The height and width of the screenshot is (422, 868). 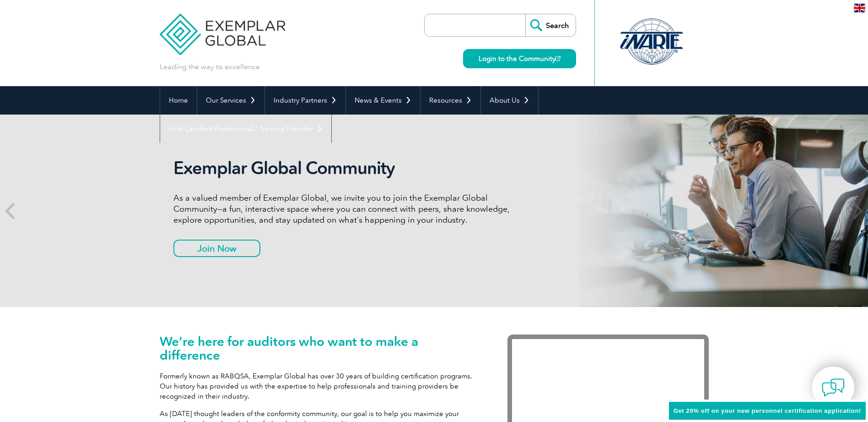 What do you see at coordinates (519, 58) in the screenshot?
I see `a: Login to the Community` at bounding box center [519, 58].